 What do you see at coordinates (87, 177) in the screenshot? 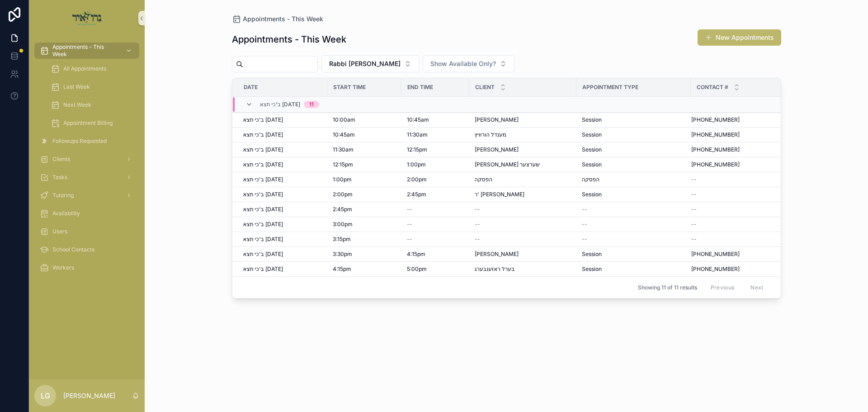
I see `a: Tasks` at bounding box center [87, 177].